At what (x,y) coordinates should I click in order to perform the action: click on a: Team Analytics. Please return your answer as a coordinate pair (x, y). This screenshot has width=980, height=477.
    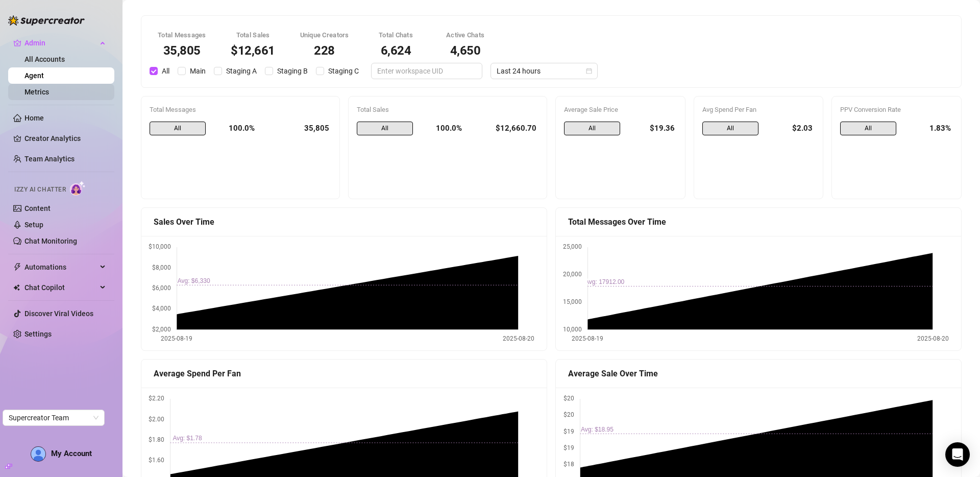
    Looking at the image, I should click on (50, 159).